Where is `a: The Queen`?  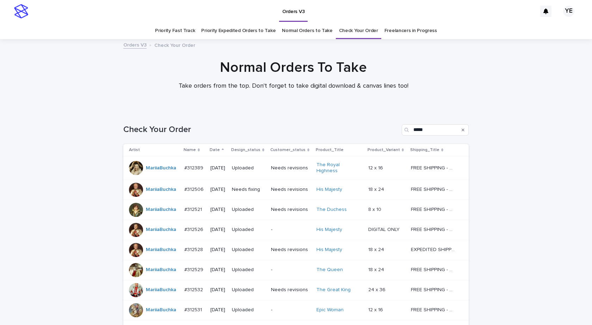
a: The Queen is located at coordinates (329, 270).